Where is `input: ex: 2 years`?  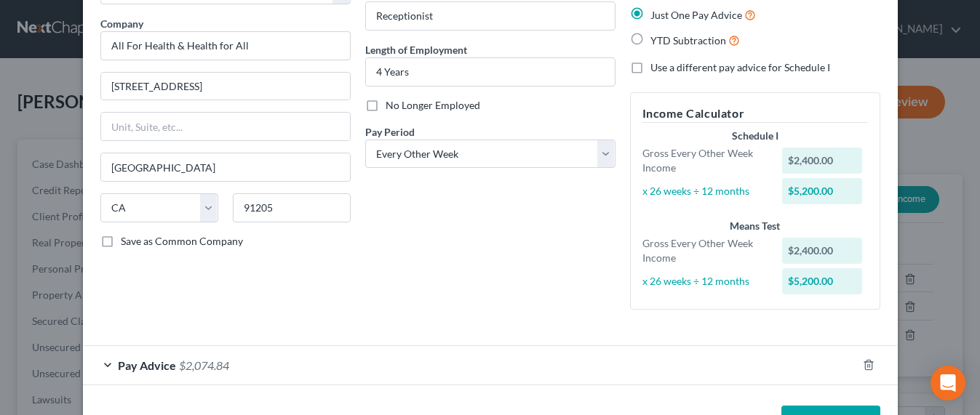
input: ex: 2 years is located at coordinates (490, 72).